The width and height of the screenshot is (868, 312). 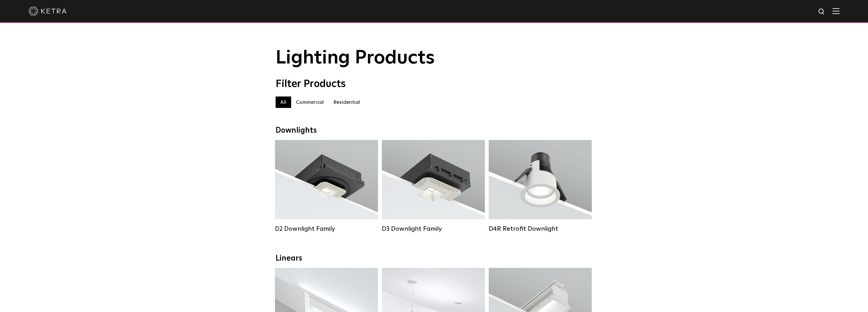 I want to click on div: Linears, so click(x=434, y=258).